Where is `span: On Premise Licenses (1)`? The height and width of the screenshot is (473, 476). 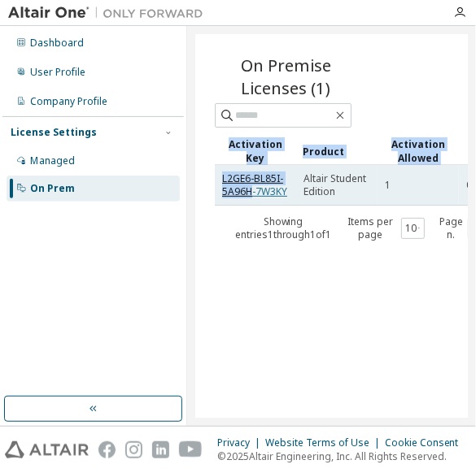 span: On Premise Licenses (1) is located at coordinates (286, 76).